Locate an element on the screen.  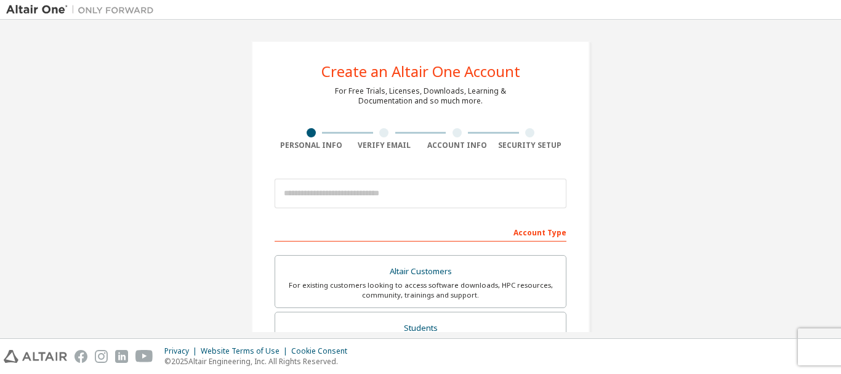
div: Account Type is located at coordinates (421, 231).